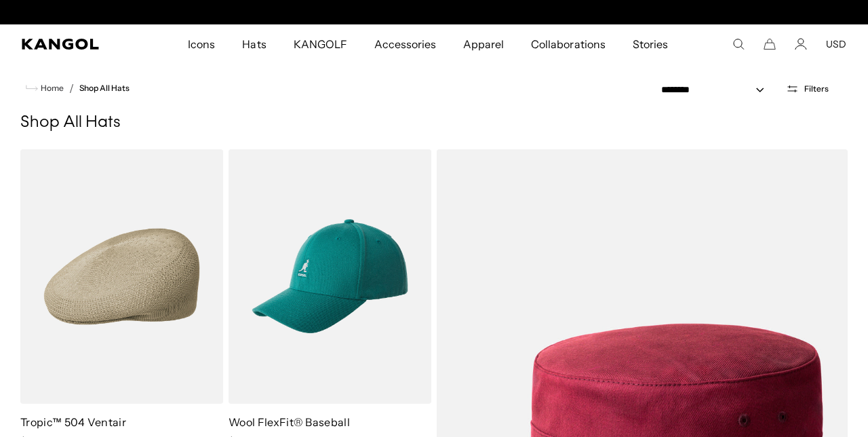 The width and height of the screenshot is (868, 437). I want to click on a: Account, so click(801, 44).